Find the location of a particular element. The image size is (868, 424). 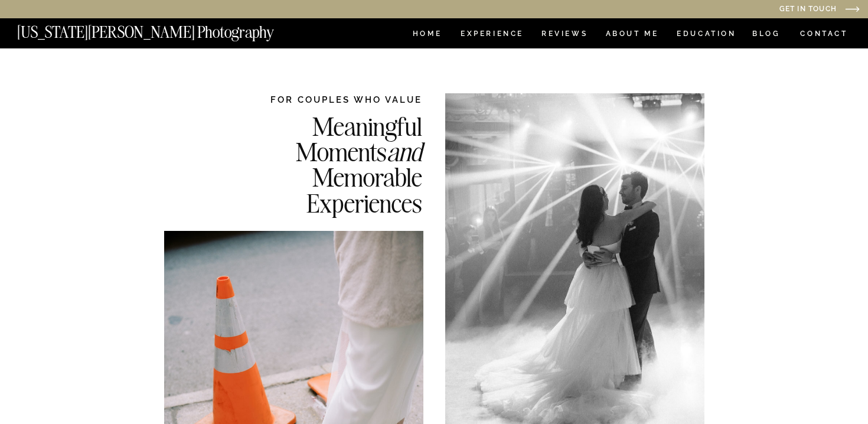

a: ABOUT ME is located at coordinates (632, 35).